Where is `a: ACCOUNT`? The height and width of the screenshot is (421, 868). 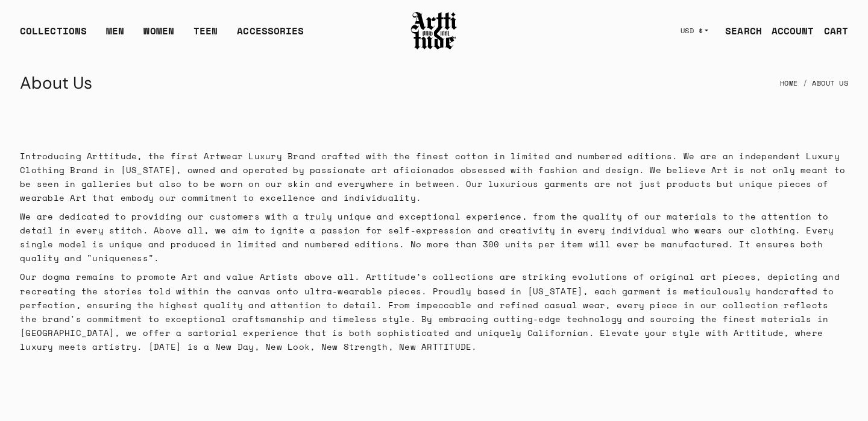 a: ACCOUNT is located at coordinates (788, 31).